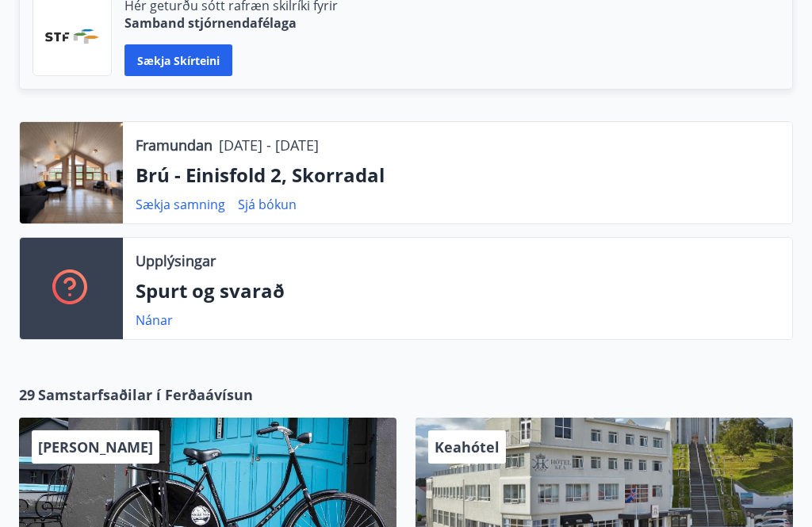 This screenshot has height=527, width=812. Describe the element at coordinates (175, 261) in the screenshot. I see `p: Upplýsingar` at that location.